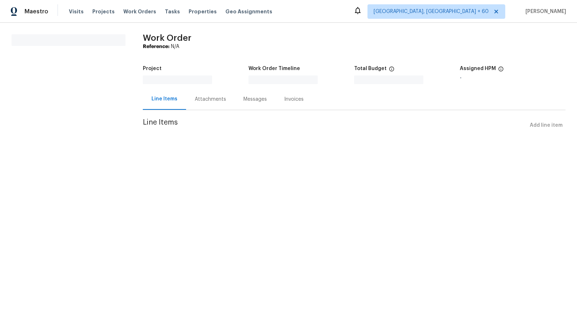 The image size is (577, 312). Describe the element at coordinates (167, 38) in the screenshot. I see `span: Work Order` at that location.